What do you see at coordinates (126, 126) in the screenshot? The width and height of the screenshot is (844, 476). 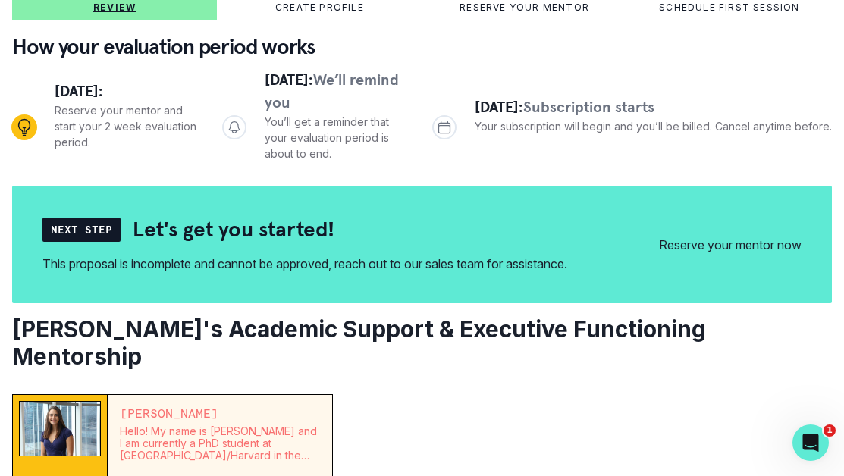 I see `p: Reserve your mentor and start your 2 week evaluation period.` at bounding box center [126, 126].